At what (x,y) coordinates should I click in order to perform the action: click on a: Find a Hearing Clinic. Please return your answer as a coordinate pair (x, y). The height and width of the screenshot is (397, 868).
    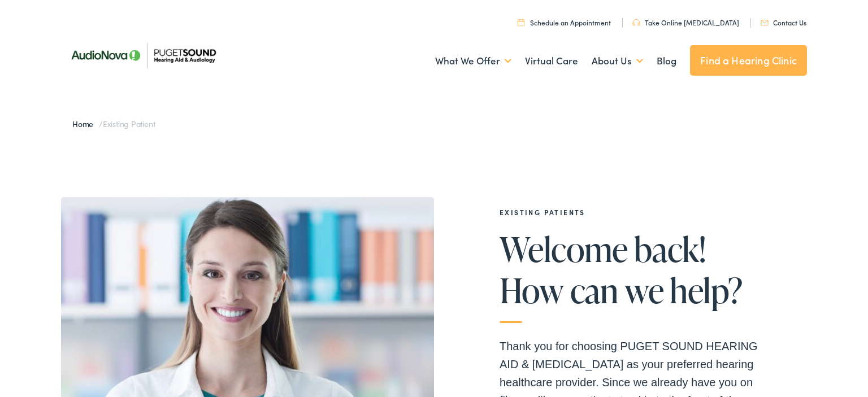
    Looking at the image, I should click on (748, 61).